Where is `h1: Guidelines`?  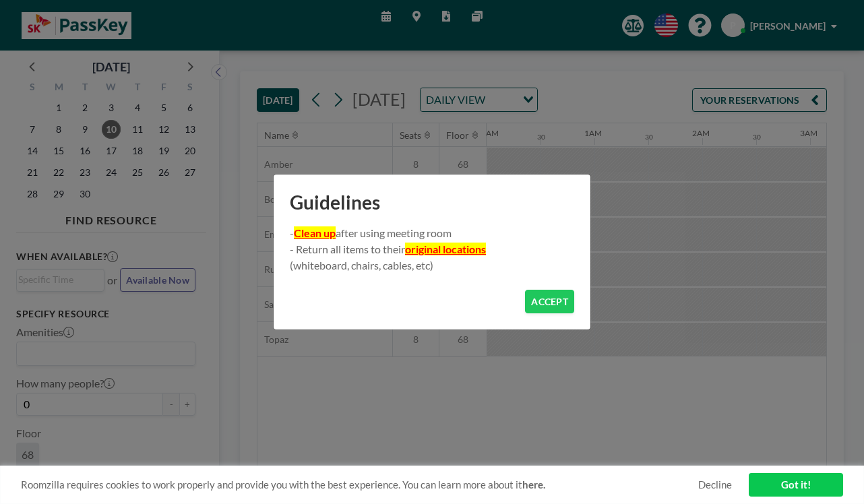 h1: Guidelines is located at coordinates (432, 199).